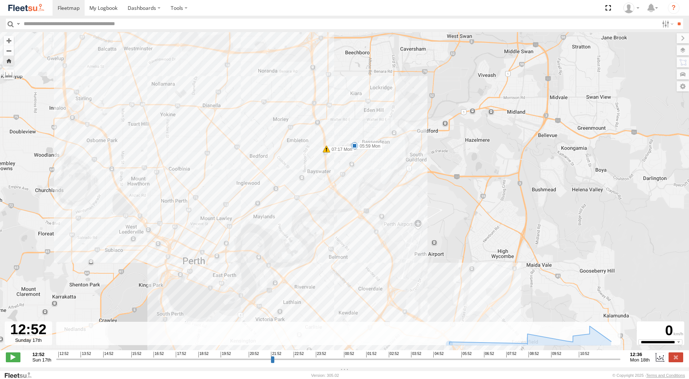  What do you see at coordinates (159, 355) in the screenshot?
I see `span: 16:52` at bounding box center [159, 355].